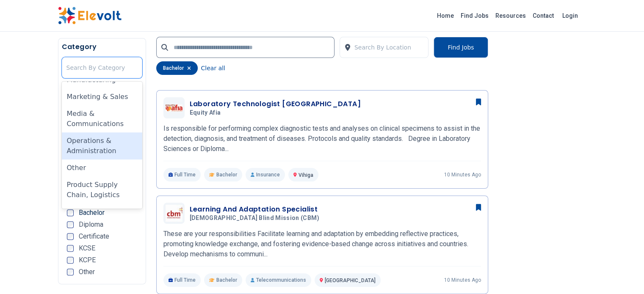 The height and width of the screenshot is (294, 644). What do you see at coordinates (206, 113) in the screenshot?
I see `span: Equity Afia` at bounding box center [206, 113].